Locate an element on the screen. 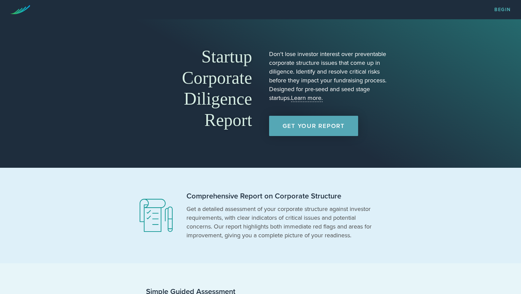 This screenshot has height=294, width=521. h1: Startup Corporate Diligence Report is located at coordinates (192, 88).